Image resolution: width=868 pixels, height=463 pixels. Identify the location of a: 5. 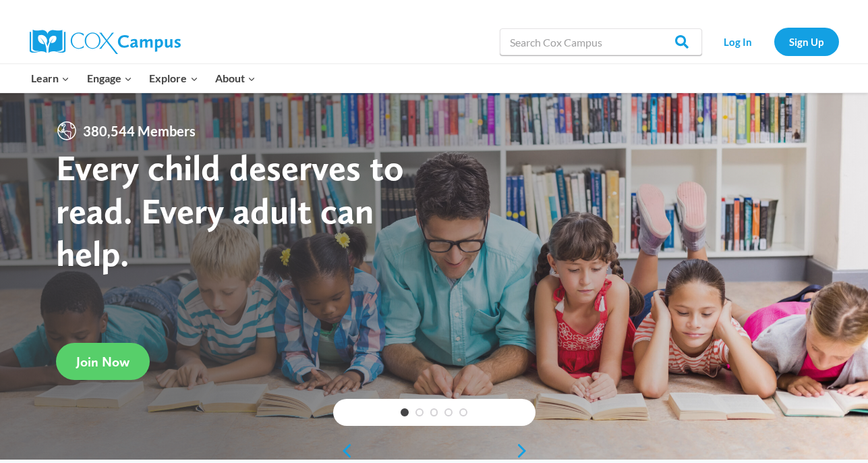
(464, 412).